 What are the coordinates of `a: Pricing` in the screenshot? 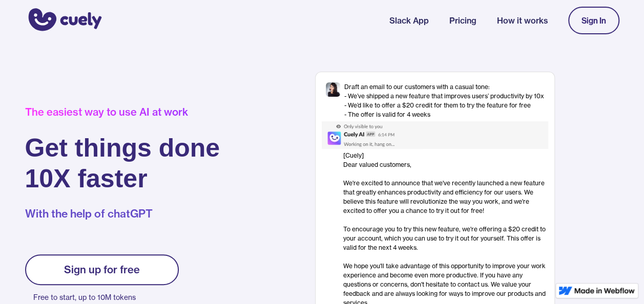 It's located at (462, 20).